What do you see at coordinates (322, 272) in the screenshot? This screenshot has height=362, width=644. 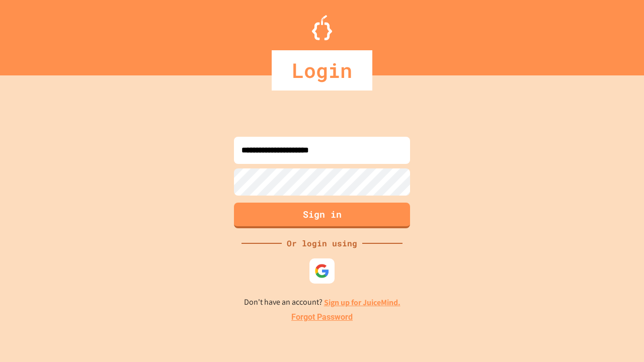 I see `img: google-icon.svg` at bounding box center [322, 272].